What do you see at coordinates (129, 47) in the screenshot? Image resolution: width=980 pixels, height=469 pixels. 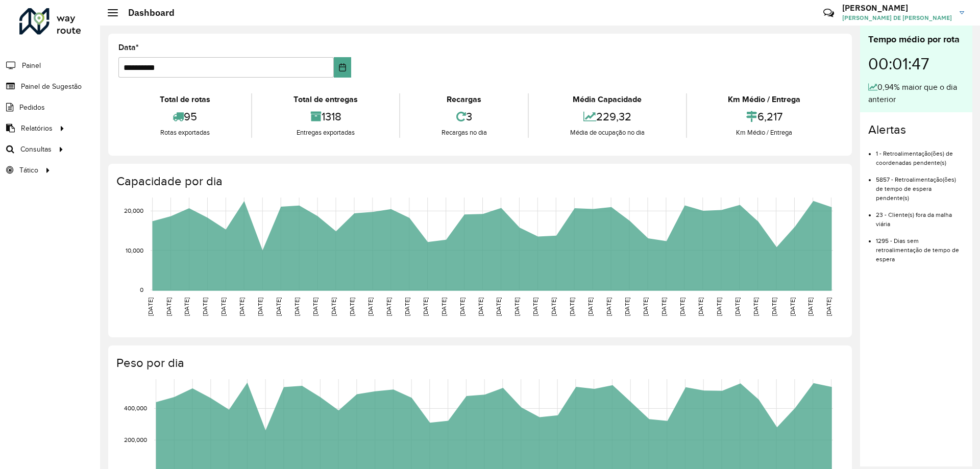 I see `label: Data` at bounding box center [129, 47].